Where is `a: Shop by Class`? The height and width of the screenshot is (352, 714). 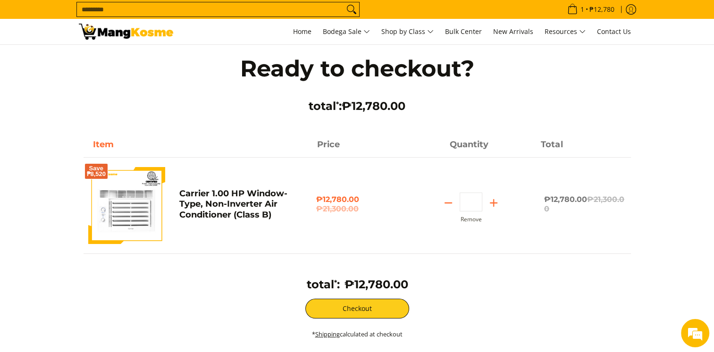 a: Shop by Class is located at coordinates (408, 32).